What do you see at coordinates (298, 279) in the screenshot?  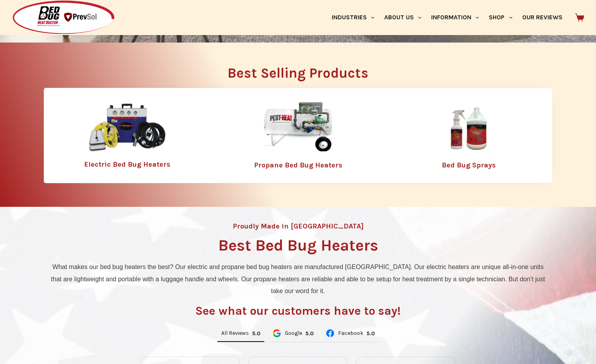 I see `p: What makes our bed bug heaters the best? Our electric and propane bed bug heaters are manufacture...` at bounding box center [298, 279].